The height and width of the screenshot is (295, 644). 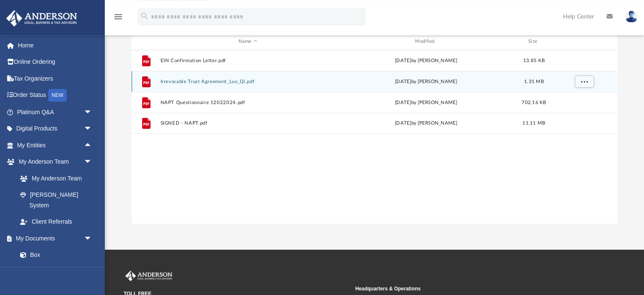 What do you see at coordinates (426, 42) in the screenshot?
I see `div: Modified` at bounding box center [426, 42].